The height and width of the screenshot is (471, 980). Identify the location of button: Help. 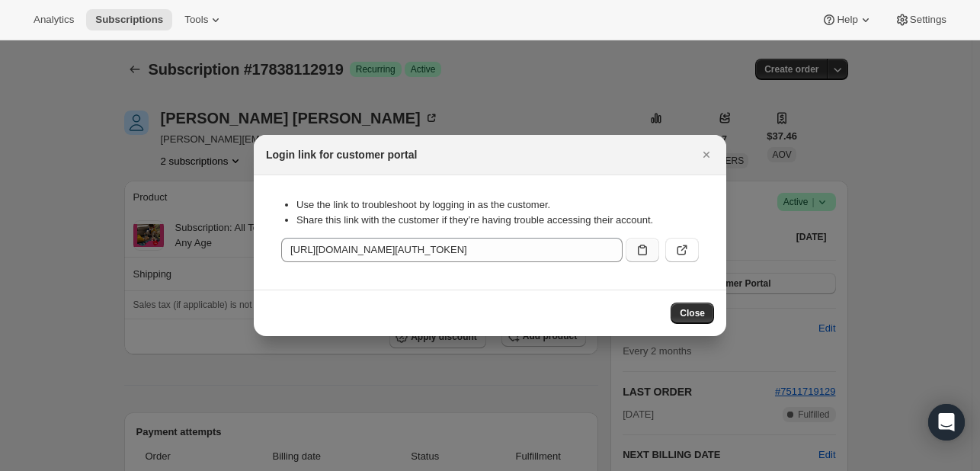
(847, 20).